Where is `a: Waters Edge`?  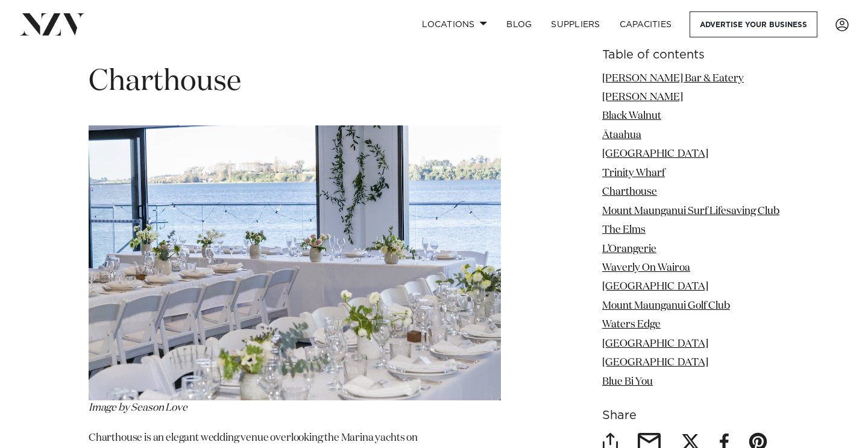
a: Waters Edge is located at coordinates (631, 325).